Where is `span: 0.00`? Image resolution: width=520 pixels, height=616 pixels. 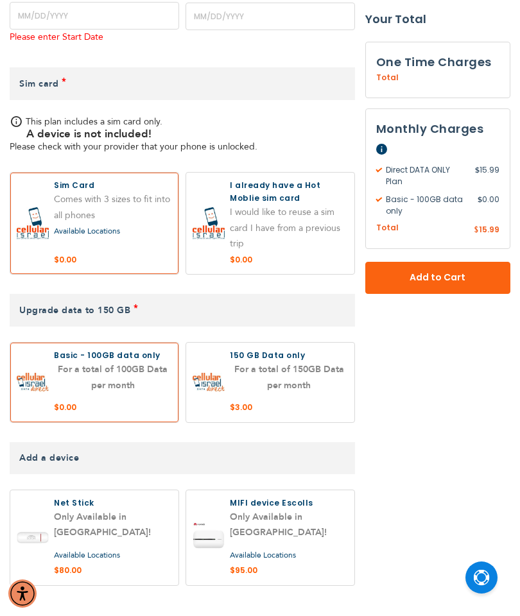
span: 0.00 is located at coordinates (488, 205).